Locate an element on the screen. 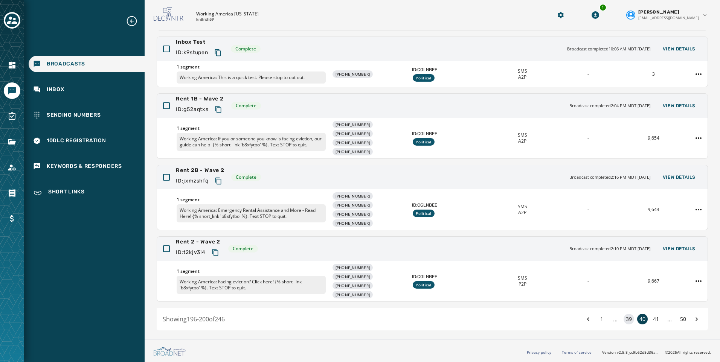 This screenshot has height=362, width=720. a: Navigate to Billing is located at coordinates (12, 219).